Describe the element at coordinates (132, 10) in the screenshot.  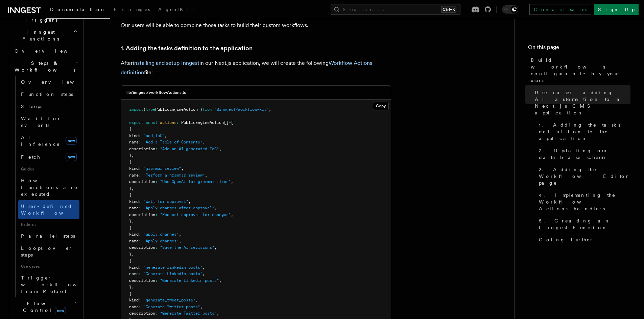
I see `a: Examples` at that location.